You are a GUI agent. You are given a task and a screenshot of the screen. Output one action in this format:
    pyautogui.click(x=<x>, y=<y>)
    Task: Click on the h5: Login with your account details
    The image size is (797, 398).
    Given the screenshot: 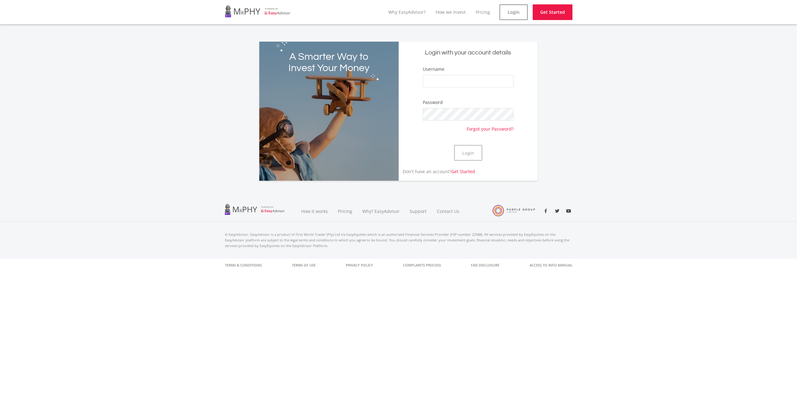 What is the action you would take?
    pyautogui.click(x=468, y=53)
    